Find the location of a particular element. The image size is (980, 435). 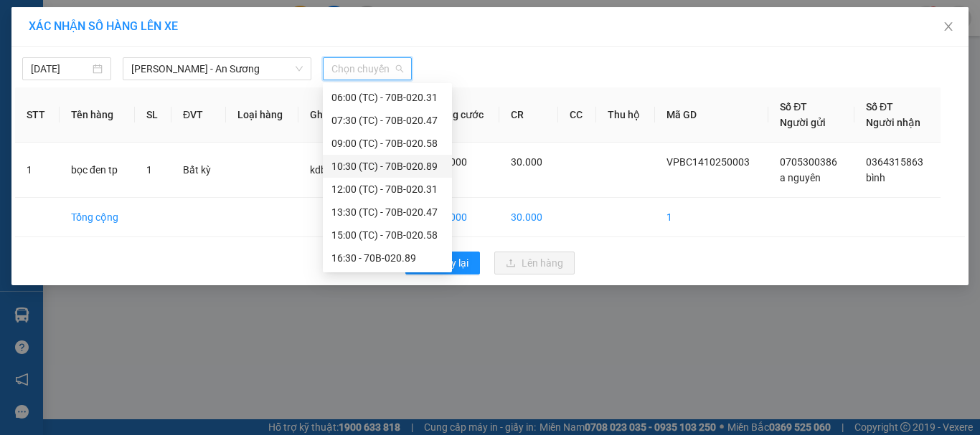

div: 09:00 (TC) - 70B-020.58 is located at coordinates (388, 143).